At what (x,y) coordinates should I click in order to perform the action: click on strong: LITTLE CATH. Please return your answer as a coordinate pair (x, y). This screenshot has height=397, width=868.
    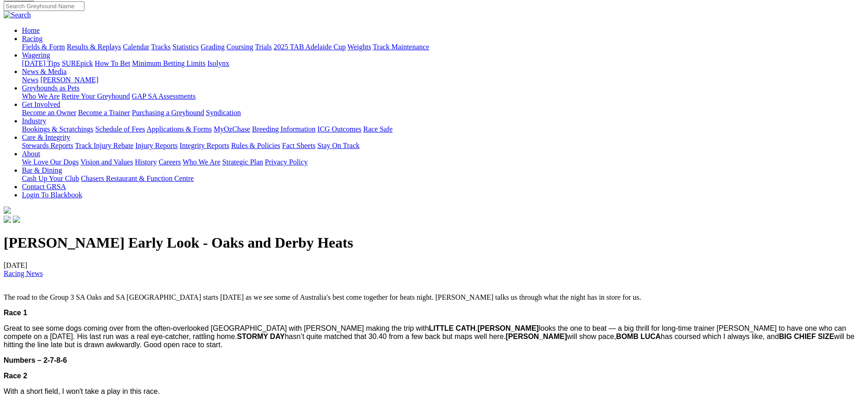
    Looking at the image, I should click on (453, 328).